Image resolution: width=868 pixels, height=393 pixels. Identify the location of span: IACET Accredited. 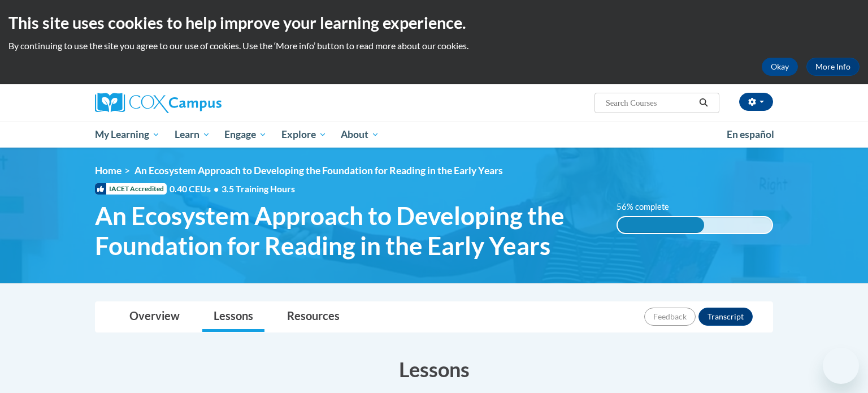
(130, 189).